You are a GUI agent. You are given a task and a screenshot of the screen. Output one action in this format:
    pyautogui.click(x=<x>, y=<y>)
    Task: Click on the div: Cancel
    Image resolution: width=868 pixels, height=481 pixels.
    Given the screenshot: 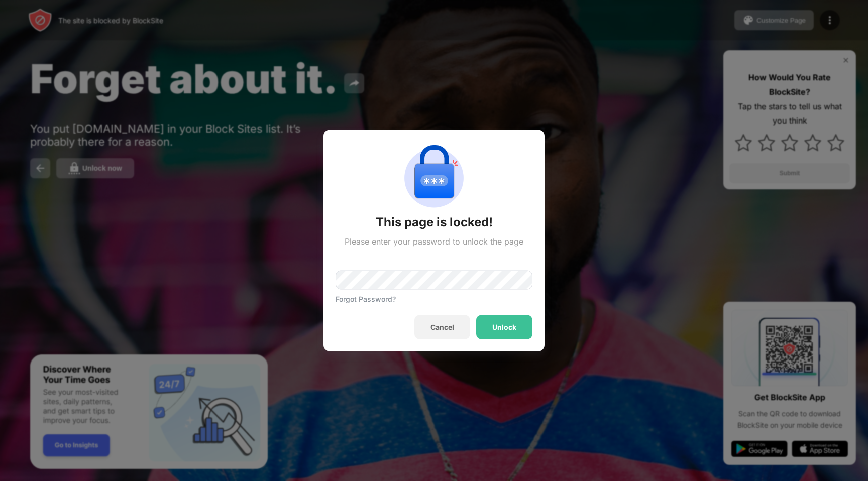 What is the action you would take?
    pyautogui.click(x=442, y=327)
    